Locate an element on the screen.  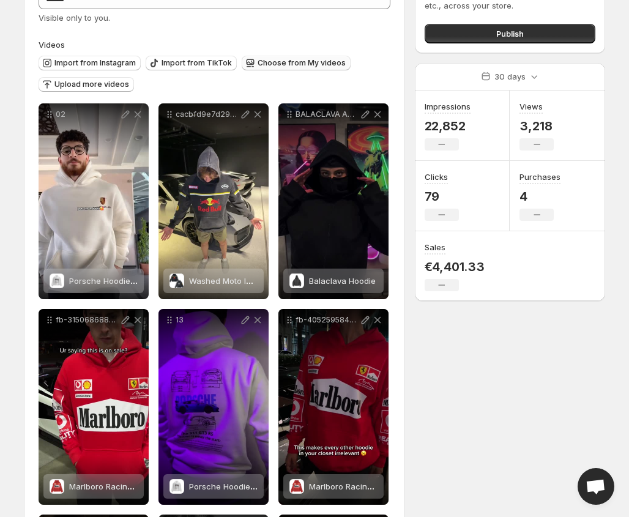
div: fb-31506868872291767-a7e9026015-1-videoMarlboro Racing HoodieMarlboro Racing Hoodie is located at coordinates (94, 407).